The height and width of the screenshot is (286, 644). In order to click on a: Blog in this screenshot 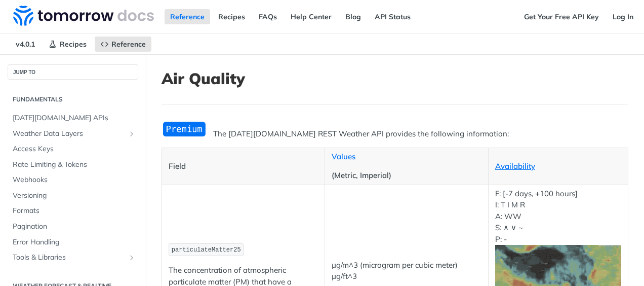, I will do `click(353, 17)`.